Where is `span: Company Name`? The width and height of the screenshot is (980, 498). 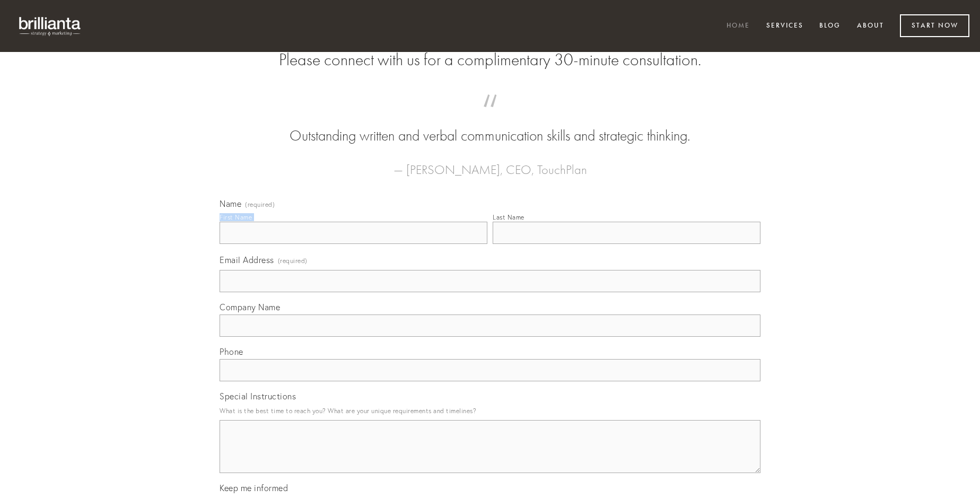
span: Company Name is located at coordinates (250, 307).